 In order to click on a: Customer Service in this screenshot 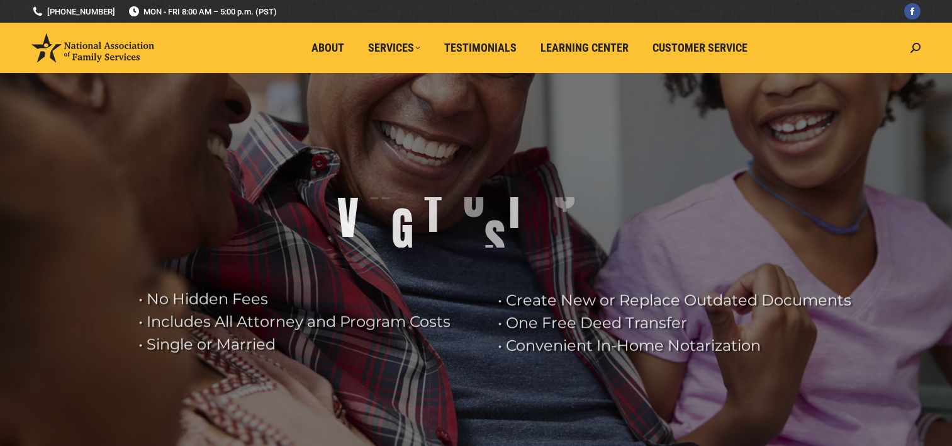, I will do `click(700, 48)`.